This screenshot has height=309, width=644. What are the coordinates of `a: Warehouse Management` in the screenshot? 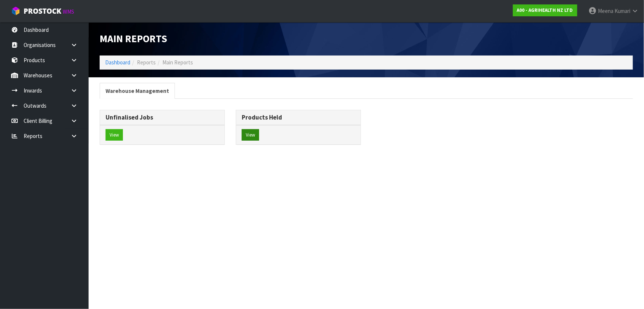 It's located at (137, 90).